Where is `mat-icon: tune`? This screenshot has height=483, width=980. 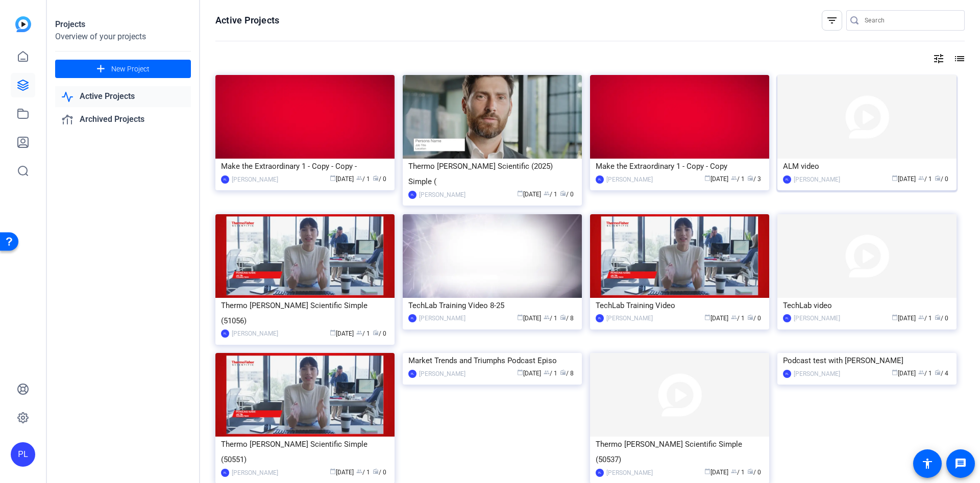 mat-icon: tune is located at coordinates (938, 59).